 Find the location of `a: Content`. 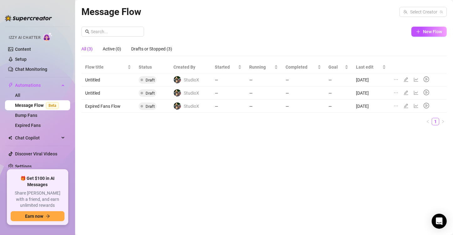

a: Content is located at coordinates (23, 49).